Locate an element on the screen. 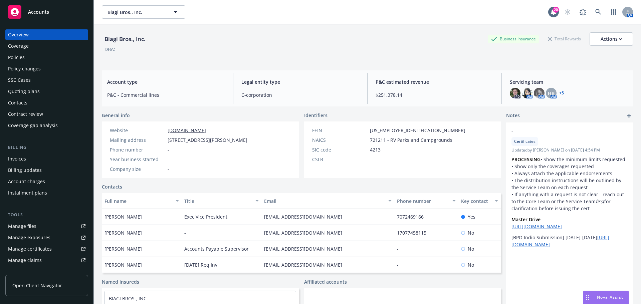 The image size is (641, 304). a: Manage certificates is located at coordinates (47, 249).